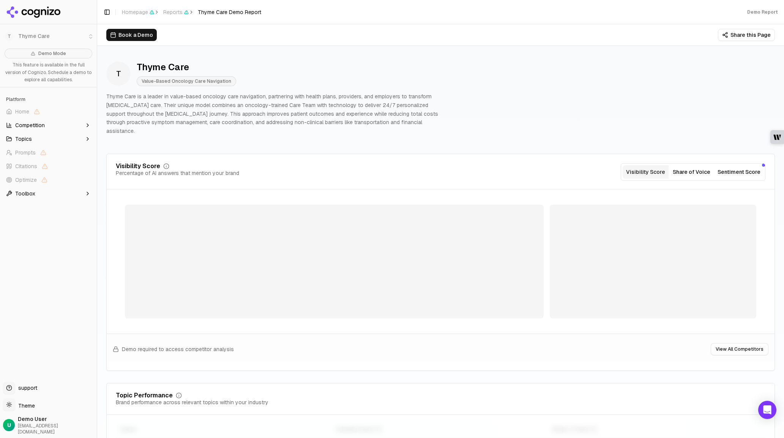 The image size is (784, 438). I want to click on button: Book a Demo, so click(131, 35).